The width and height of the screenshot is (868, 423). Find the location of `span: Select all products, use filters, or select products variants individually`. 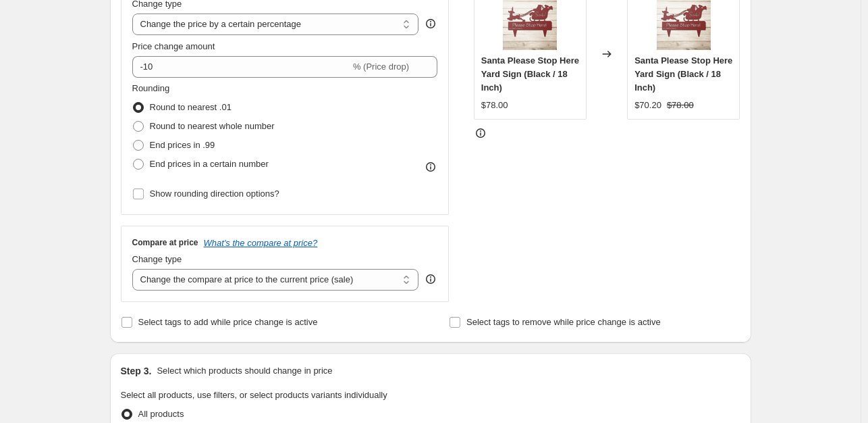

span: Select all products, use filters, or select products variants individually is located at coordinates (253, 394).